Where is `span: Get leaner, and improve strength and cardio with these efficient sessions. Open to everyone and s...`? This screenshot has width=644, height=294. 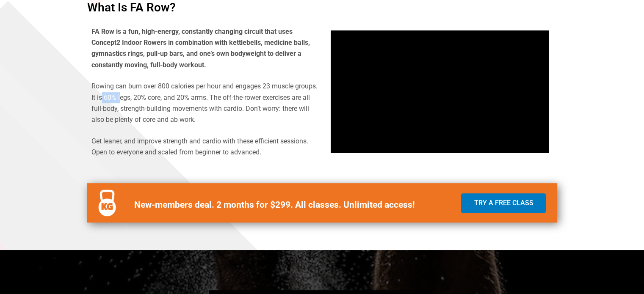 span: Get leaner, and improve strength and cardio with these efficient sessions. Open to everyone and s... is located at coordinates (200, 146).